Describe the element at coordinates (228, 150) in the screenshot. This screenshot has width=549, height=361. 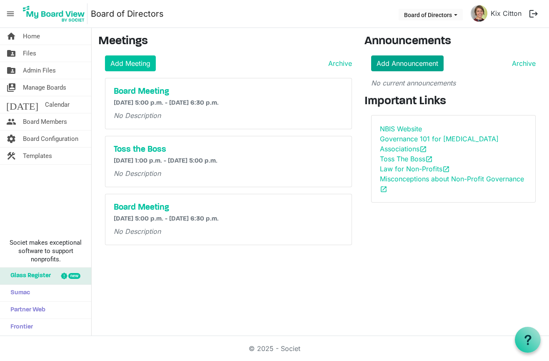
I see `a: Toss the Boss` at that location.